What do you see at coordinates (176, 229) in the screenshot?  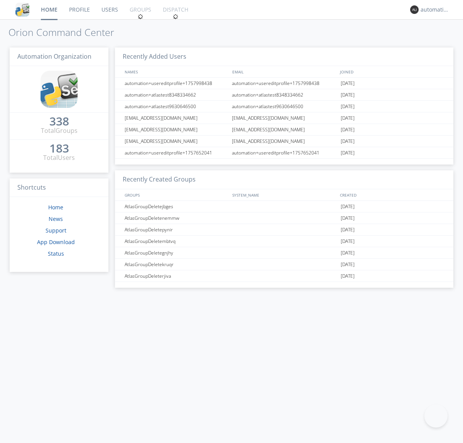 I see `div: AtlasGroupDeletepynir` at bounding box center [176, 229].